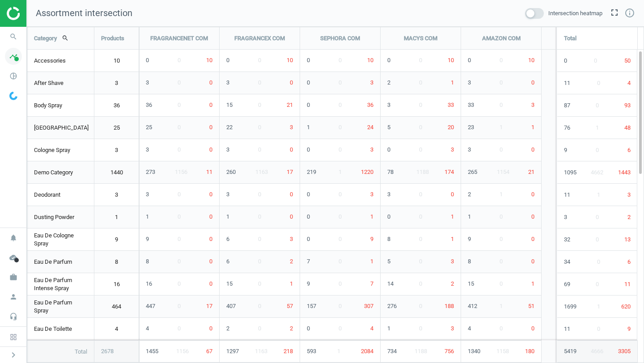 The height and width of the screenshot is (363, 644). Describe the element at coordinates (261, 351) in the screenshot. I see `span: 1163` at that location.